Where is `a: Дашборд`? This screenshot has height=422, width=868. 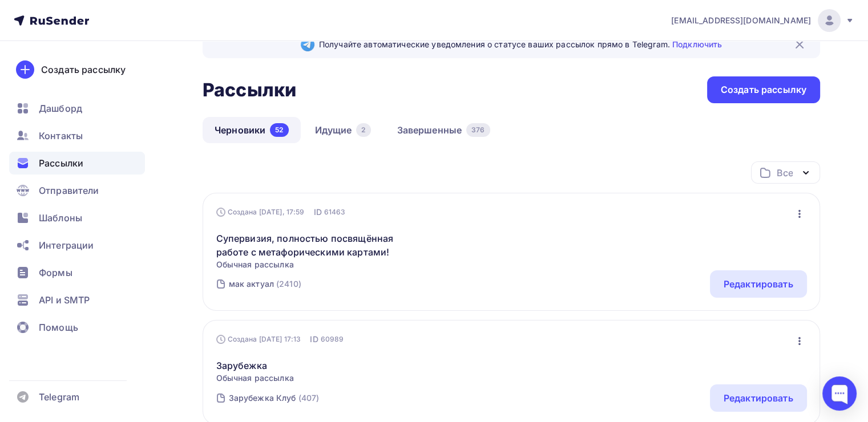 a: Дашборд is located at coordinates (77, 108).